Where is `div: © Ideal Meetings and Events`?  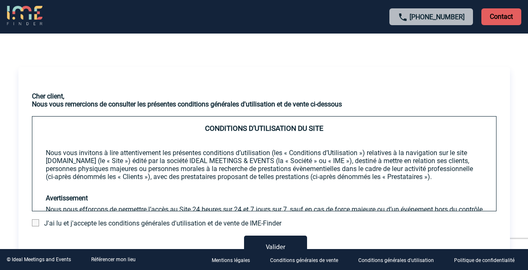
div: © Ideal Meetings and Events is located at coordinates (39, 260).